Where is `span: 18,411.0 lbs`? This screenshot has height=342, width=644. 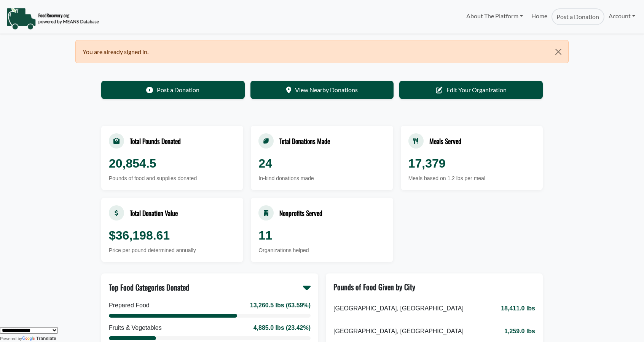 span: 18,411.0 lbs is located at coordinates (518, 308).